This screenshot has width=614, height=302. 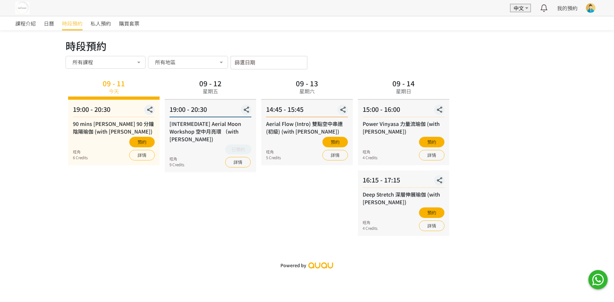 What do you see at coordinates (26, 23) in the screenshot?
I see `a: 課程介紹` at bounding box center [26, 23].